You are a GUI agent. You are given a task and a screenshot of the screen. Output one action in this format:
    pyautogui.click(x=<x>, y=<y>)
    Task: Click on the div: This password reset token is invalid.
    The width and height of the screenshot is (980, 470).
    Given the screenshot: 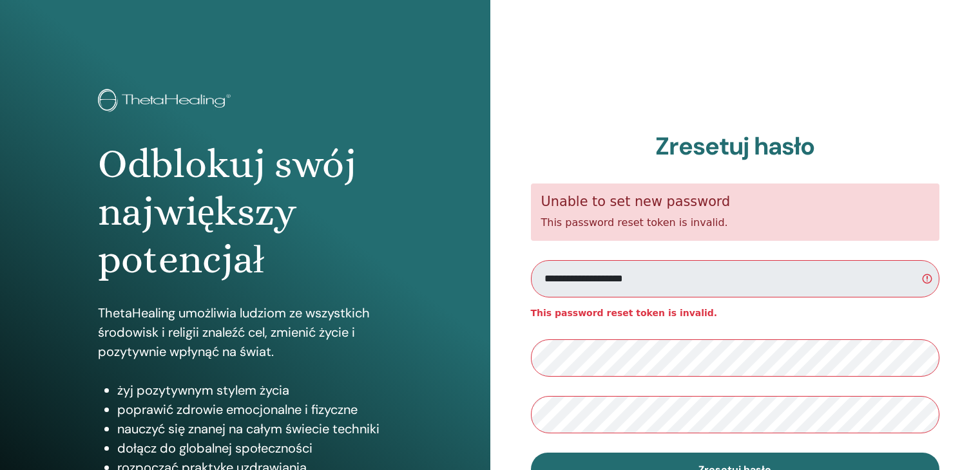 What is the action you would take?
    pyautogui.click(x=735, y=212)
    